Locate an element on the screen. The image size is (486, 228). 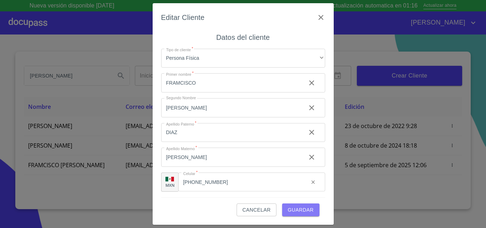
button: Guardar is located at coordinates (301, 210).